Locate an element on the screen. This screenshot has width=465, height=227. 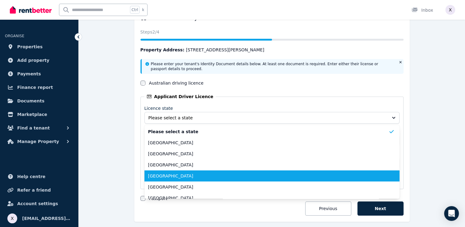
ul: Please select a state is located at coordinates (272, 162).